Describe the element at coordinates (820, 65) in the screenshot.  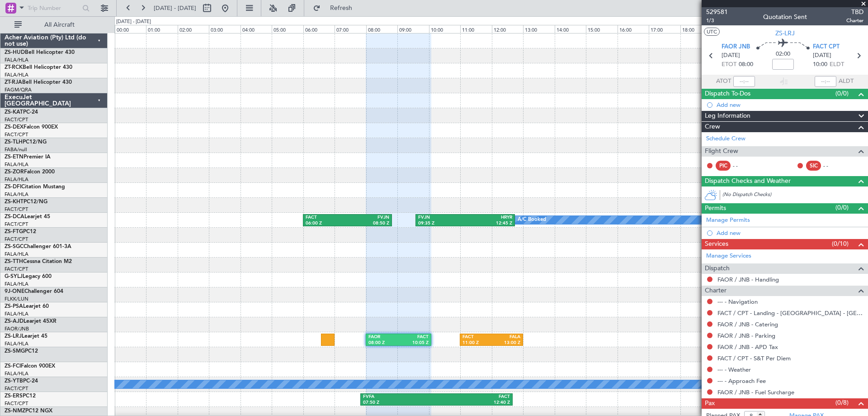
I see `span: 10:00` at that location.